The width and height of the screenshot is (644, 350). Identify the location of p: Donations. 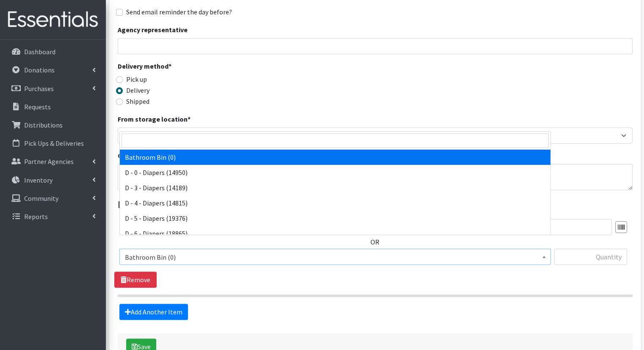
(40, 70).